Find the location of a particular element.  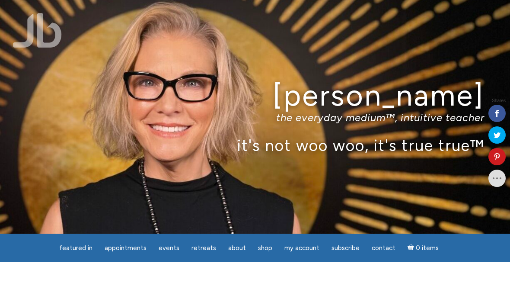

a: My Account is located at coordinates (302, 248).